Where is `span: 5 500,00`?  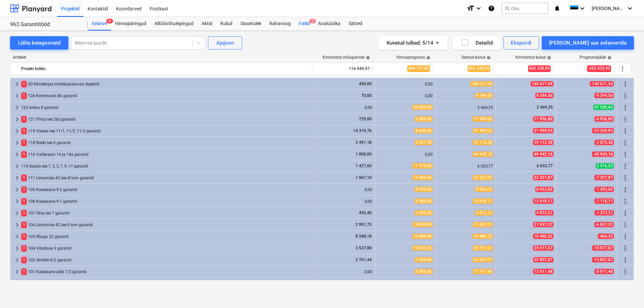
span: 5 500,00 is located at coordinates (424, 272).